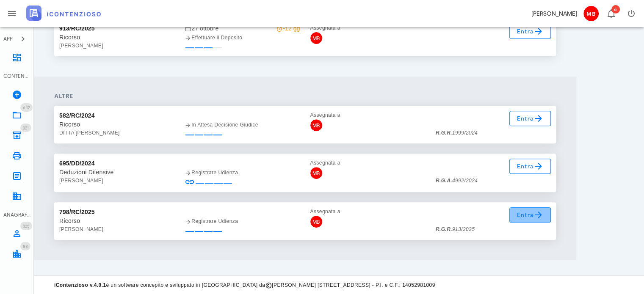 The height and width of the screenshot is (294, 644). I want to click on div: -12 gg, so click(288, 29).